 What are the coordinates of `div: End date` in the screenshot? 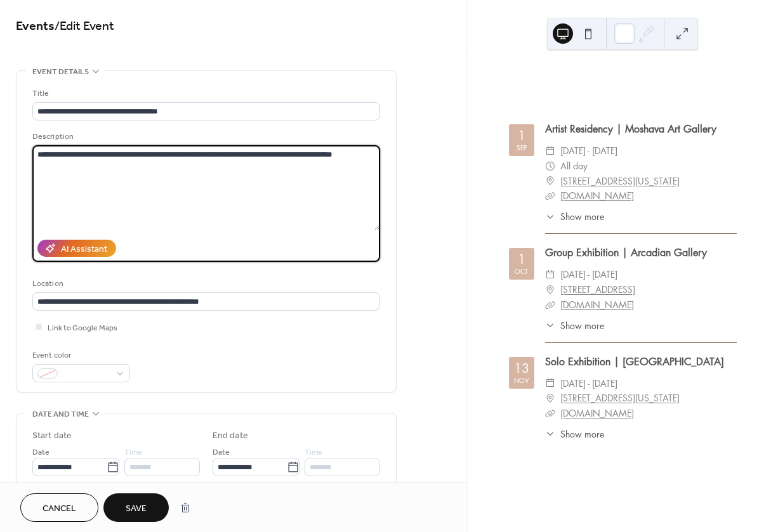 It's located at (230, 436).